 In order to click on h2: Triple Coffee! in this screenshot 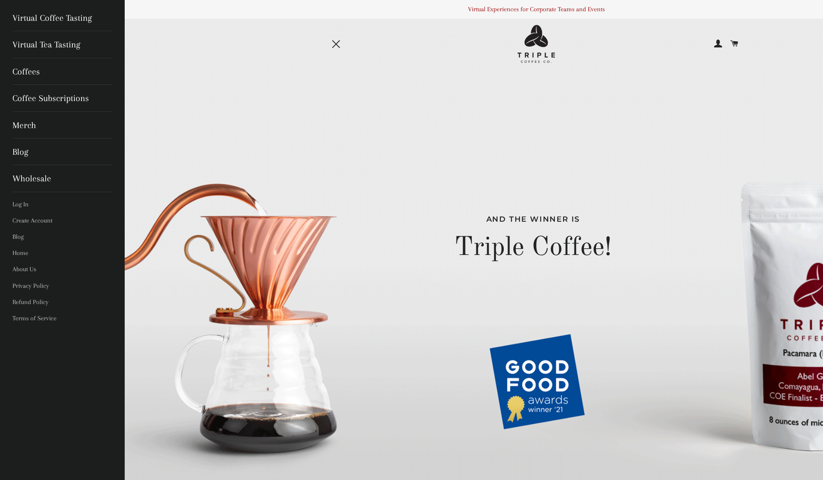, I will do `click(533, 248)`.